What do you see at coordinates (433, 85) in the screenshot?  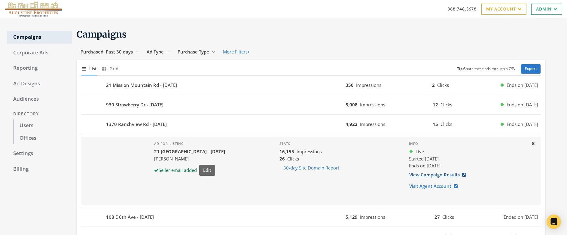 I see `b: 2` at bounding box center [433, 85].